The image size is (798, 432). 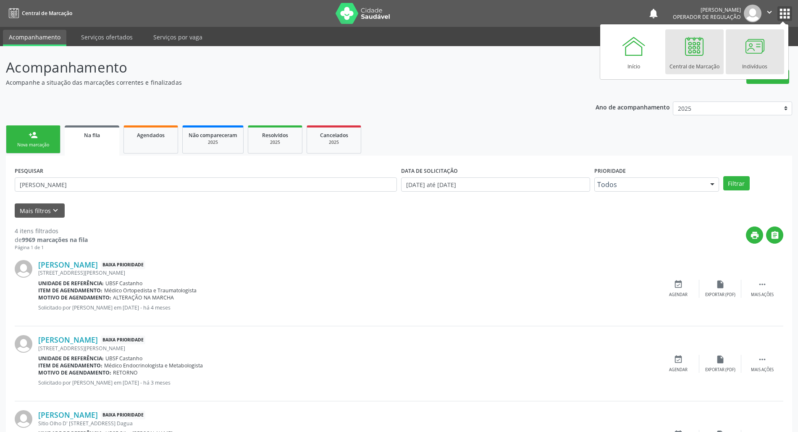 What do you see at coordinates (107, 37) in the screenshot?
I see `a: Serviços ofertados` at bounding box center [107, 37].